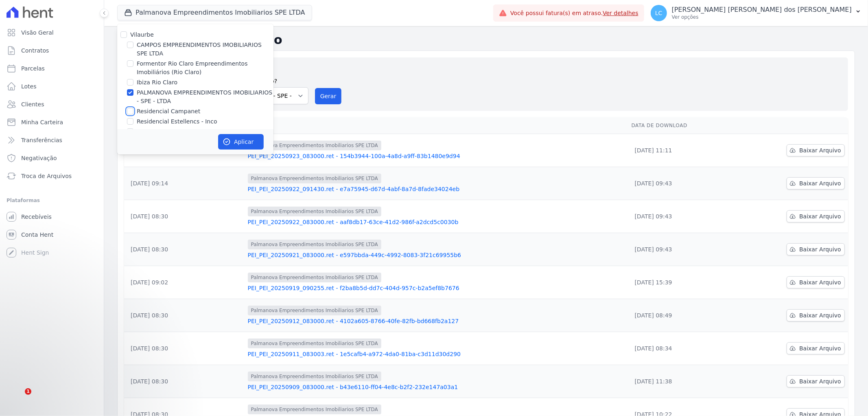 The height and width of the screenshot is (416, 868). Describe the element at coordinates (205, 68) in the screenshot. I see `label: Formentor Rio Claro Empreendimentos Imobiliários (Rio Claro)` at that location.